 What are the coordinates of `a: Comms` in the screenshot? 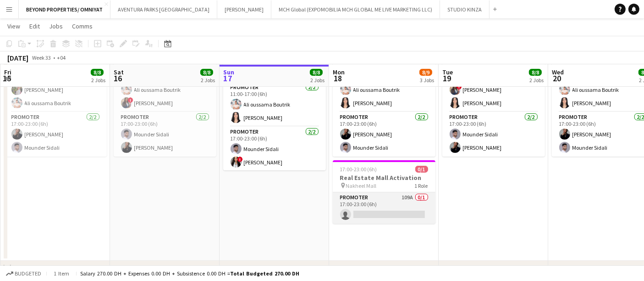 It's located at (82, 26).